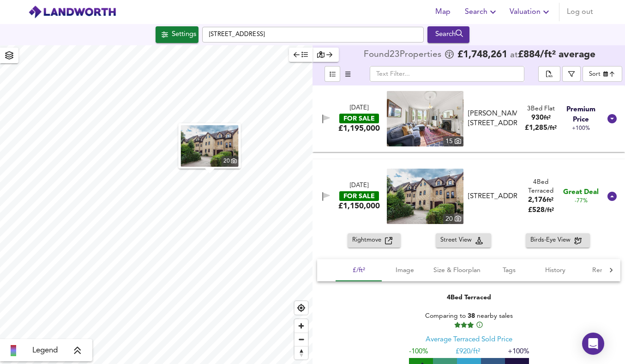 This screenshot has height=364, width=625. I want to click on div: Run Your Search, so click(449, 35).